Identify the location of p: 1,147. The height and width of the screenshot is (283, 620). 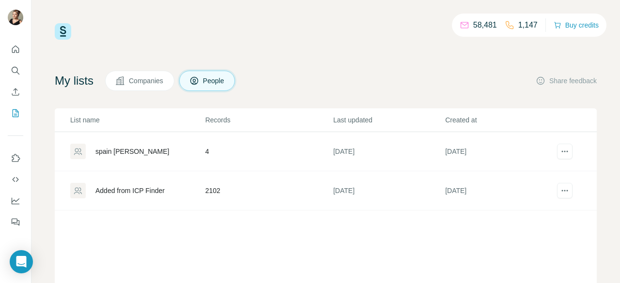
(528, 25).